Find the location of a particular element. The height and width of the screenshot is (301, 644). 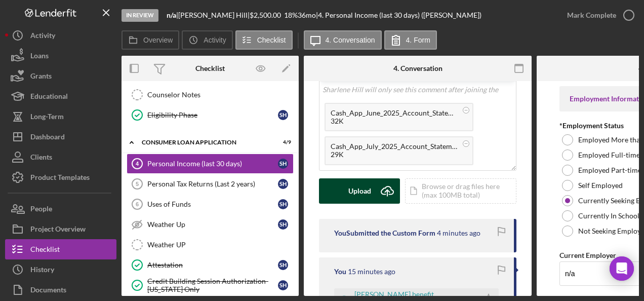

div: 36 mo is located at coordinates (307, 15).